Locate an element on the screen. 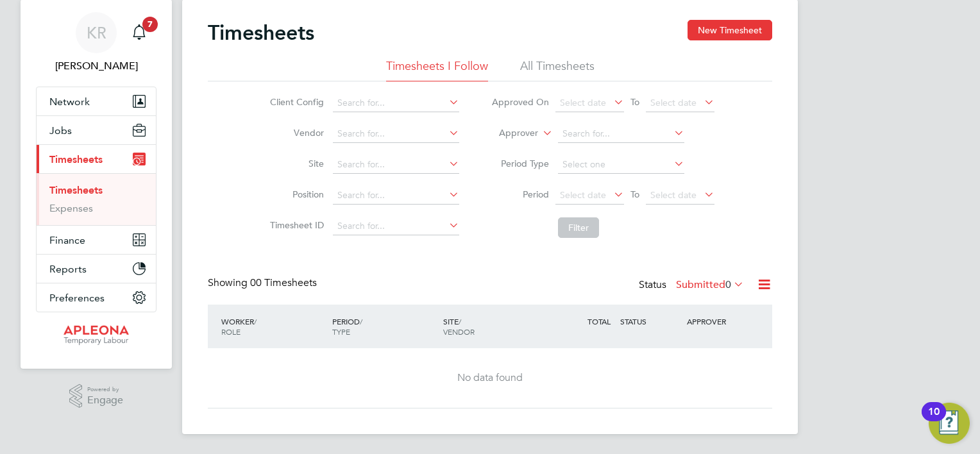 The image size is (980, 454). span: TYPE is located at coordinates (341, 332).